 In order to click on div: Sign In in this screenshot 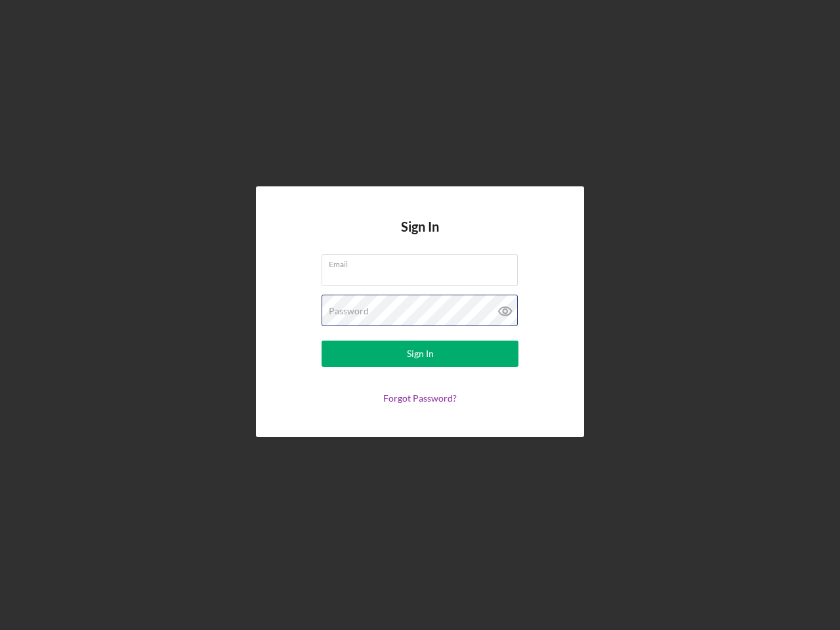, I will do `click(420, 354)`.